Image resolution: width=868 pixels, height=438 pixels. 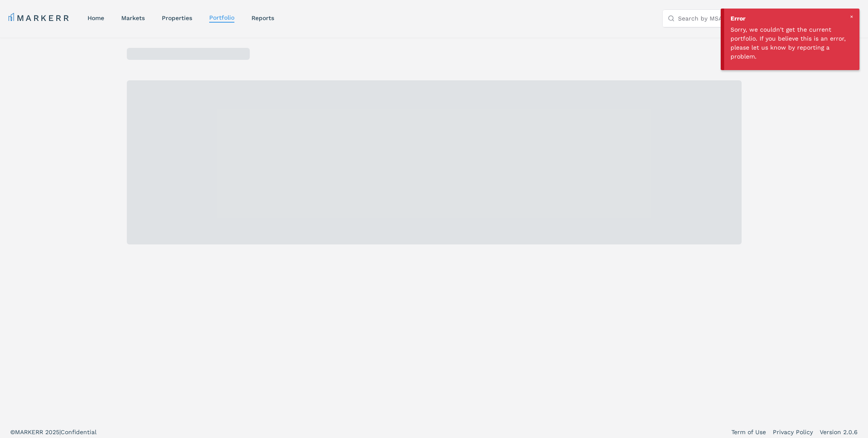 What do you see at coordinates (30, 432) in the screenshot?
I see `span: MARKERR` at bounding box center [30, 432].